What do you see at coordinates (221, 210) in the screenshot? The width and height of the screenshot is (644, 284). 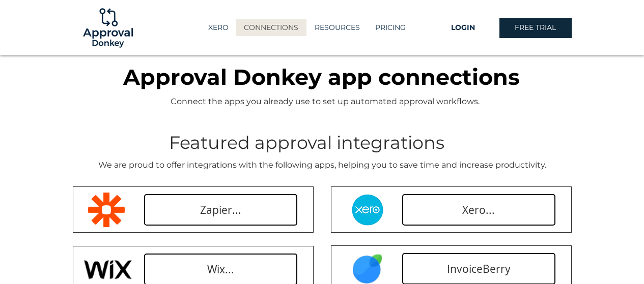 I see `span: Zapier...` at bounding box center [221, 210].